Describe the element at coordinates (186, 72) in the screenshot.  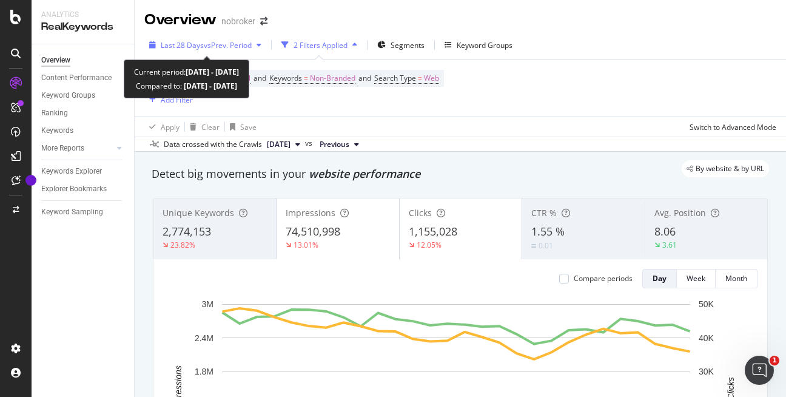
I see `div: Current period:` at that location.